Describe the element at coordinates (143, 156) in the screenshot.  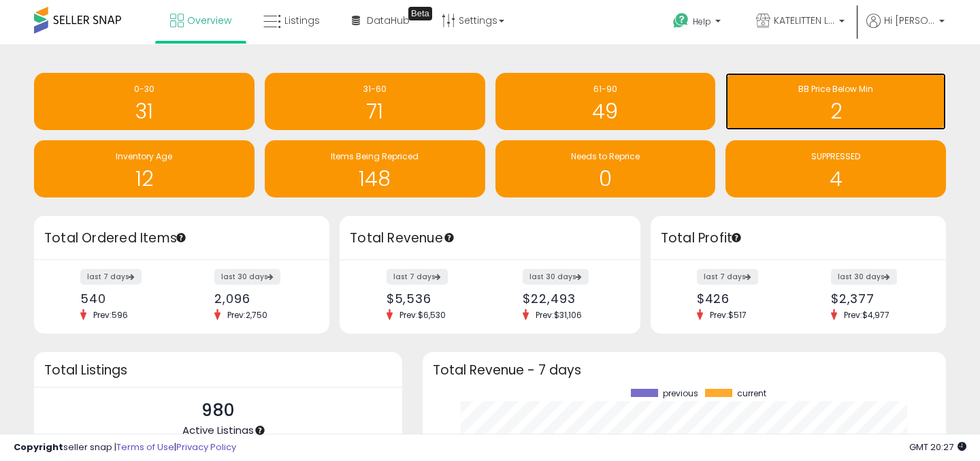
I see `span: Inventory Age` at that location.